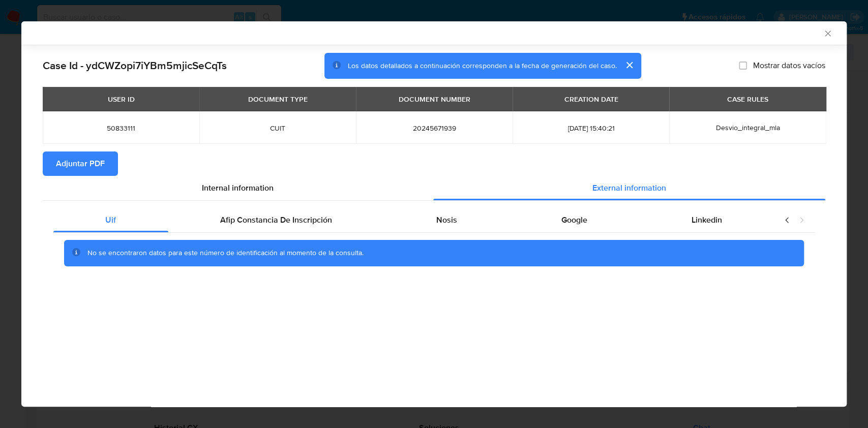 The image size is (868, 428). What do you see at coordinates (828, 33) in the screenshot?
I see `button: Cerrar ventana` at bounding box center [828, 33].